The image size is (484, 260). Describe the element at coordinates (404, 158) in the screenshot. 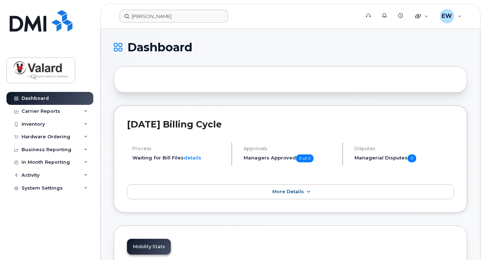

I see `h5: Managerial Disputes` at that location.